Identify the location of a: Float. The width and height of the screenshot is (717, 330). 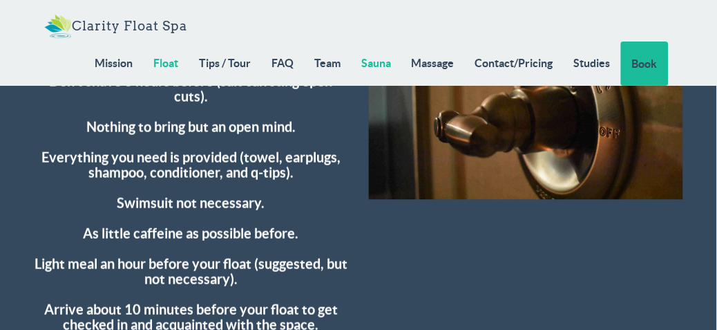
(166, 63).